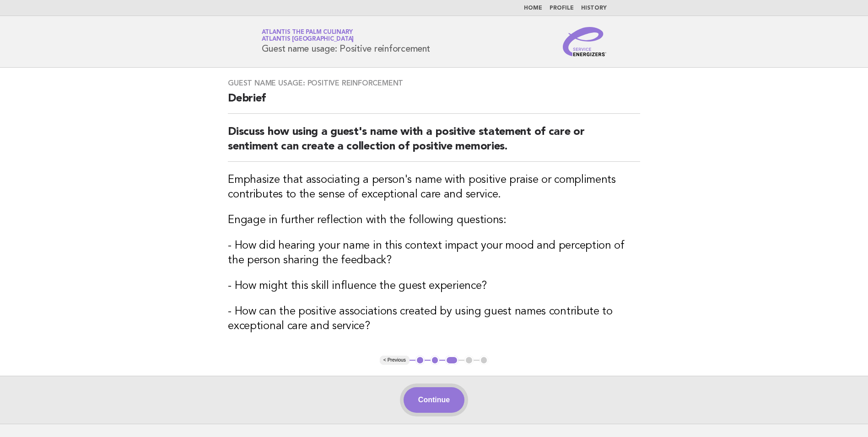  I want to click on h3: Emphasize that associating a person's name with positive praise or compliments contributes to the..., so click(434, 187).